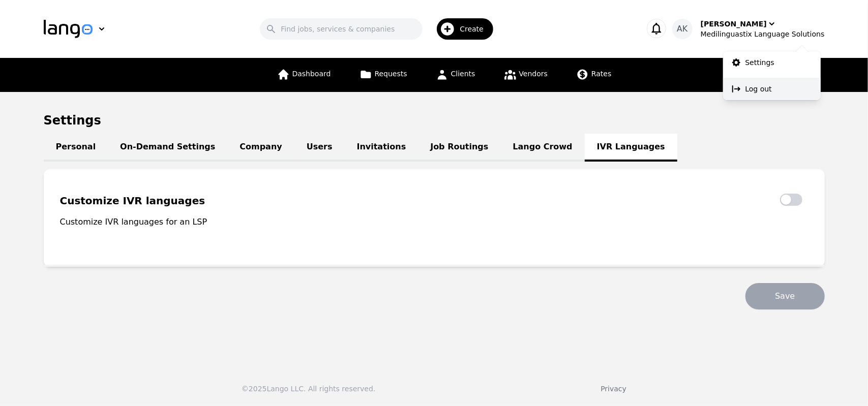 This screenshot has width=868, height=406. What do you see at coordinates (304, 75) in the screenshot?
I see `a: Dashboard` at bounding box center [304, 75].